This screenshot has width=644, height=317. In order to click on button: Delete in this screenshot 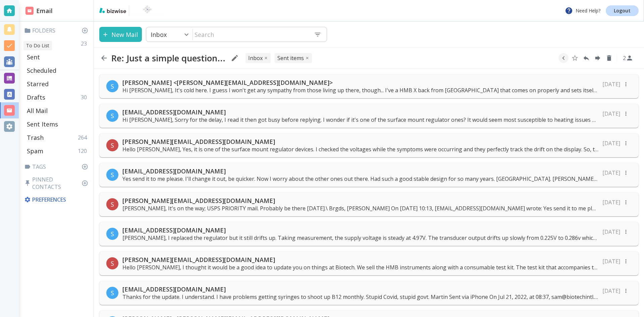, I will do `click(609, 58)`.